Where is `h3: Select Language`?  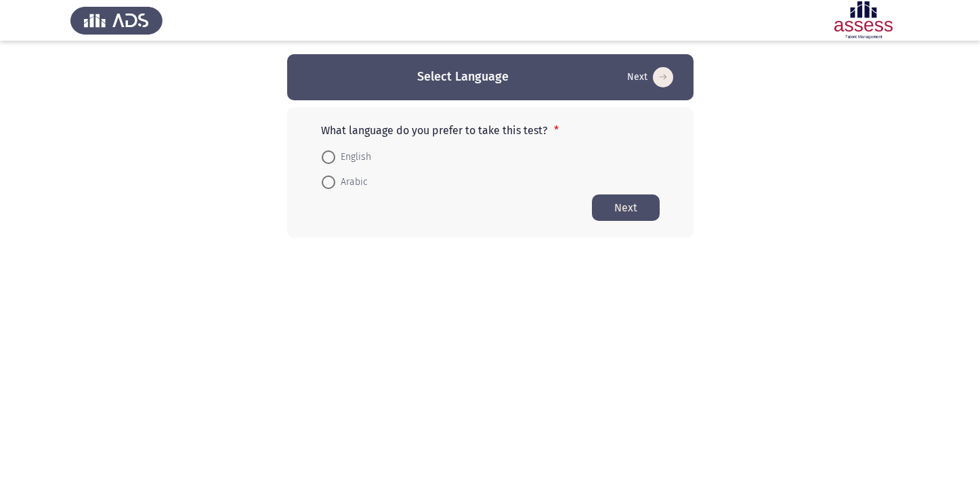 h3: Select Language is located at coordinates (463, 77).